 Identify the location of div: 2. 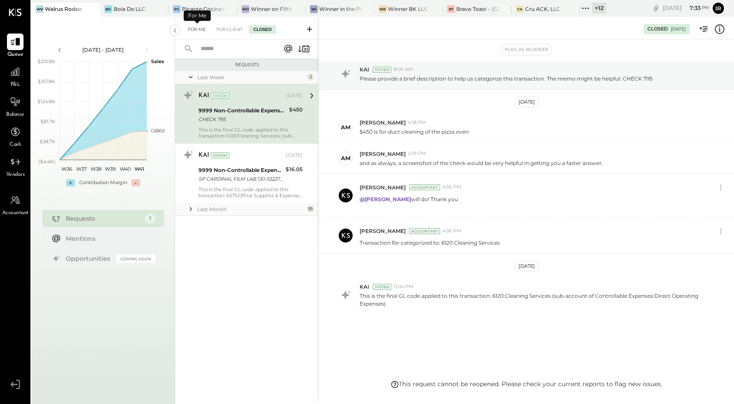
(311, 77).